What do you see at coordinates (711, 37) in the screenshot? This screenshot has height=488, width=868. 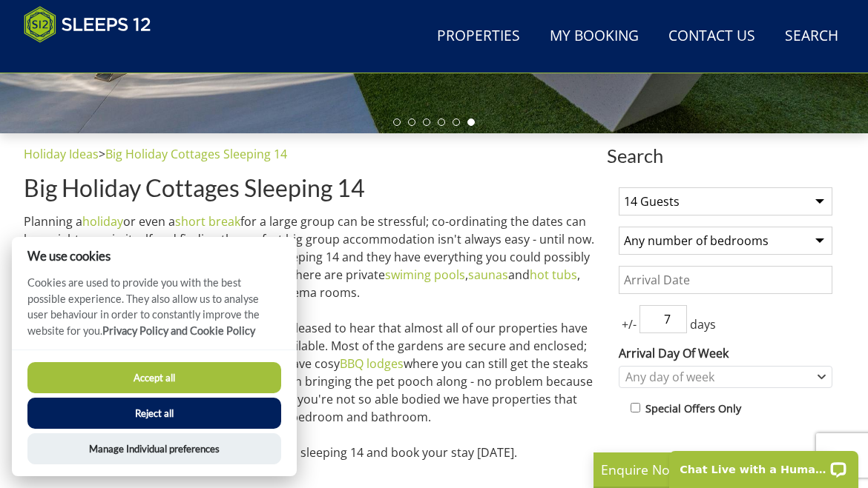 I see `a: Contact Us` at bounding box center [711, 37].